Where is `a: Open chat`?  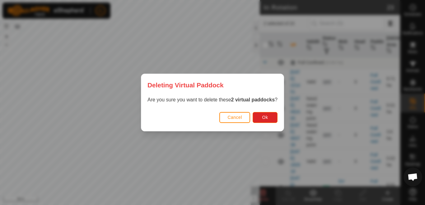 a: Open chat is located at coordinates (413, 177).